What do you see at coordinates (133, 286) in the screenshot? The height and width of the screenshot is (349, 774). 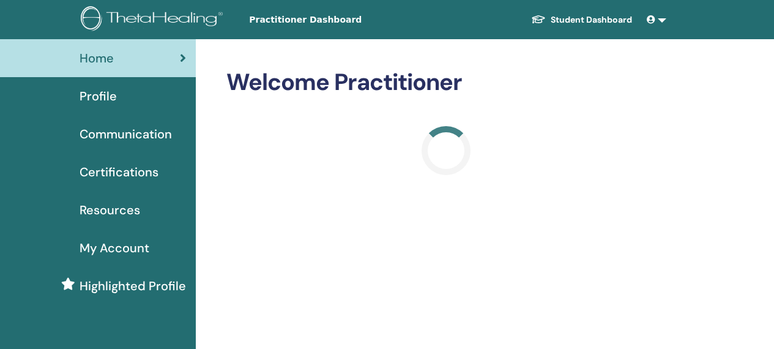 I see `span: Highlighted Profile` at bounding box center [133, 286].